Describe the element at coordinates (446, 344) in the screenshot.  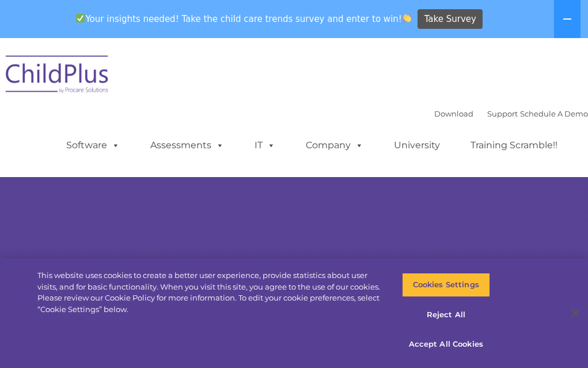
I see `button: Accept All Cookies` at that location.